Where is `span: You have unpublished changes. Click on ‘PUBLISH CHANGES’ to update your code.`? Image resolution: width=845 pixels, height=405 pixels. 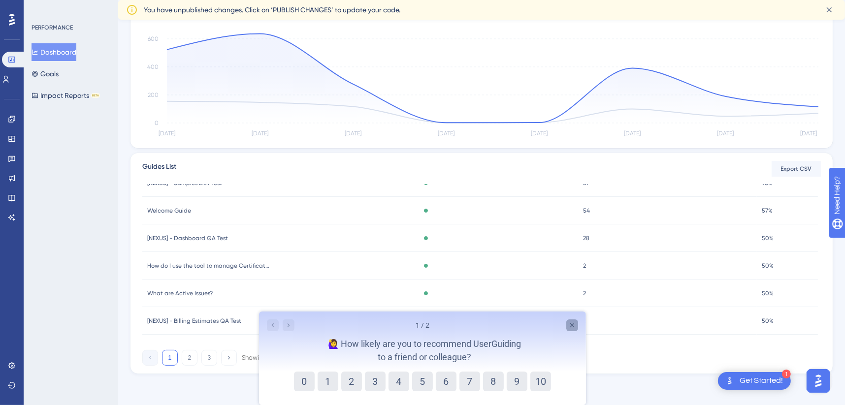 span: You have unpublished changes. Click on ‘PUBLISH CHANGES’ to update your code. is located at coordinates (272, 10).